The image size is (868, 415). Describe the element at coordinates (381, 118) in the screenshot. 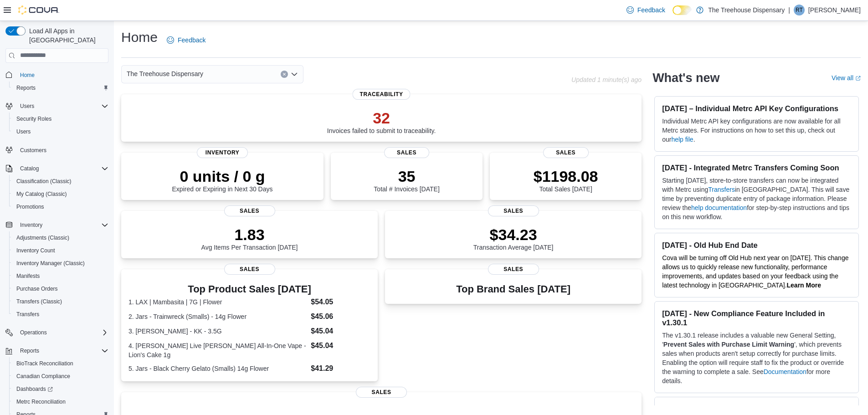

I see `p: 32` at that location.